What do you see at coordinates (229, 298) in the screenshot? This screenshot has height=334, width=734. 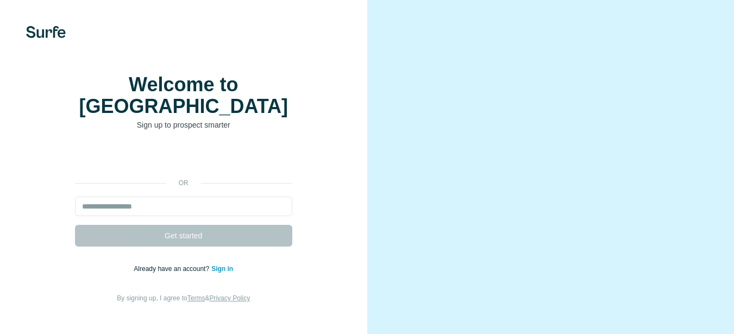 I see `a: Privacy Policy` at bounding box center [229, 298].